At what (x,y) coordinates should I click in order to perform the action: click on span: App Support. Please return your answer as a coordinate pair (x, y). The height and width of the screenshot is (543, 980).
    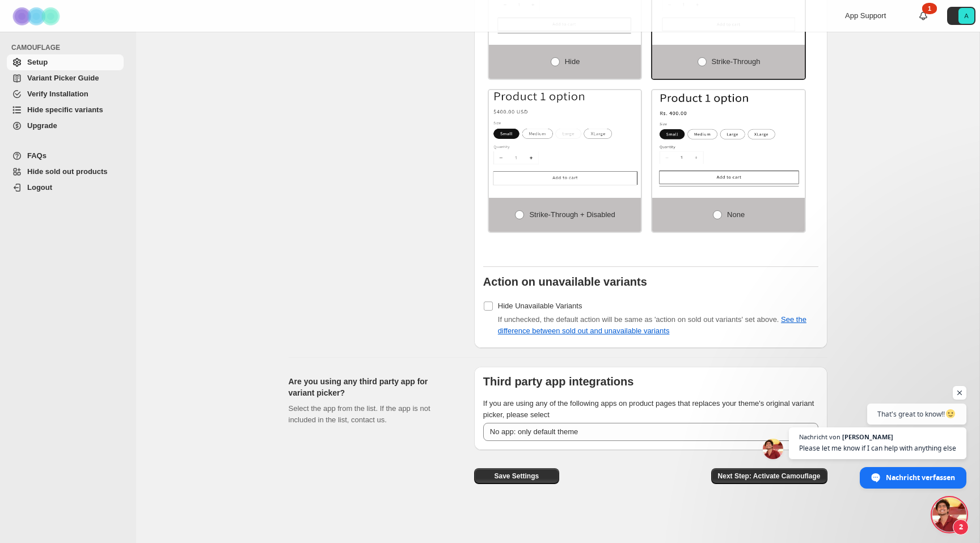
    Looking at the image, I should click on (865, 15).